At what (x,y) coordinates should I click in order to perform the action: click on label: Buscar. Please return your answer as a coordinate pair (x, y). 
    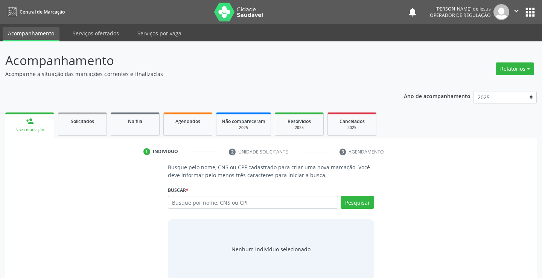
    Looking at the image, I should click on (178, 190).